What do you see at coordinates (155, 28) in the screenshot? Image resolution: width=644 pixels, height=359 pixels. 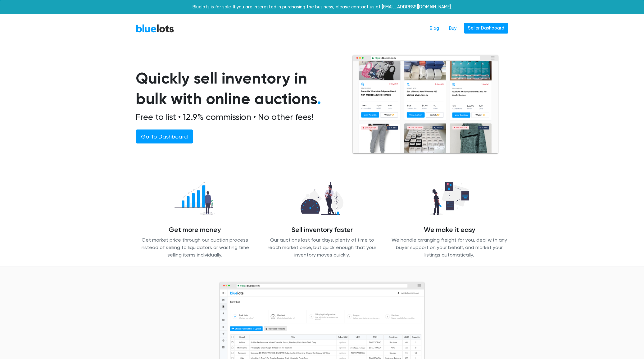 I see `a: BlueLots` at bounding box center [155, 28].